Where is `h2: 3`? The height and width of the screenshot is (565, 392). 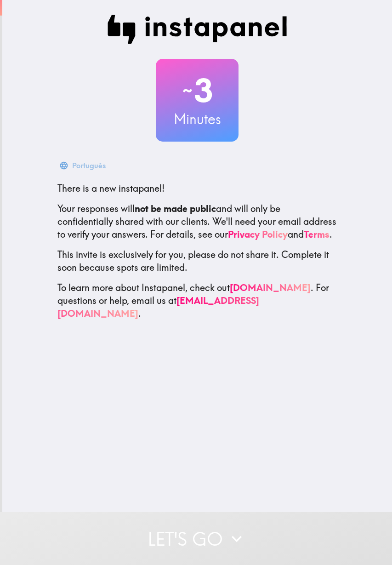
h2: 3 is located at coordinates (197, 90).